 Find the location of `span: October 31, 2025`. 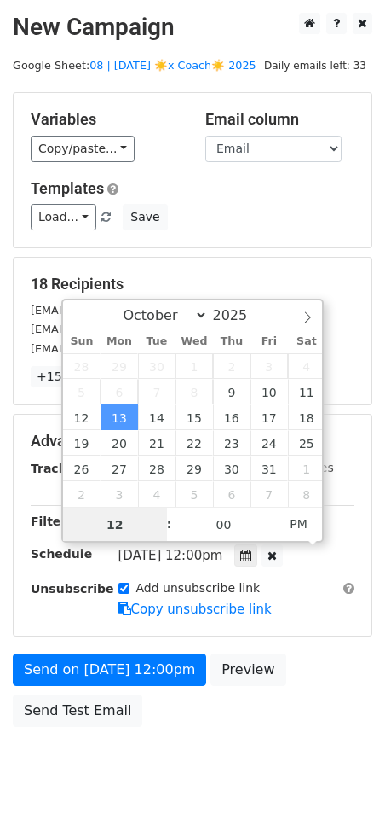

span: October 31, 2025 is located at coordinates (269, 468).